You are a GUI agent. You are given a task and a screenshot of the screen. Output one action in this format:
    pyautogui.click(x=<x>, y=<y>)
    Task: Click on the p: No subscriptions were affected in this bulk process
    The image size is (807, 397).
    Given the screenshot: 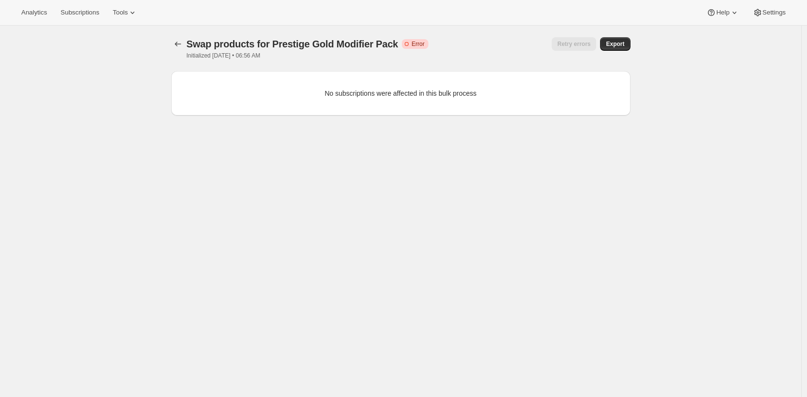 What is the action you would take?
    pyautogui.click(x=401, y=93)
    